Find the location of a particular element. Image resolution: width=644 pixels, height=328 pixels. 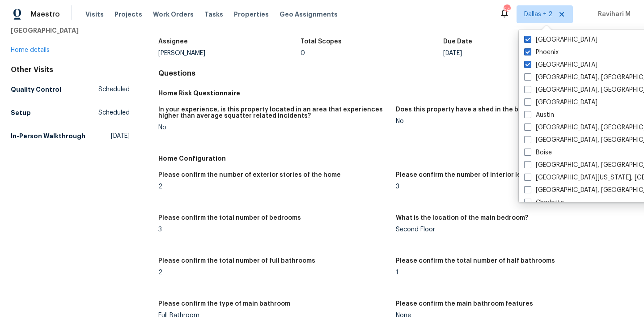

span: Visits is located at coordinates (94, 14).